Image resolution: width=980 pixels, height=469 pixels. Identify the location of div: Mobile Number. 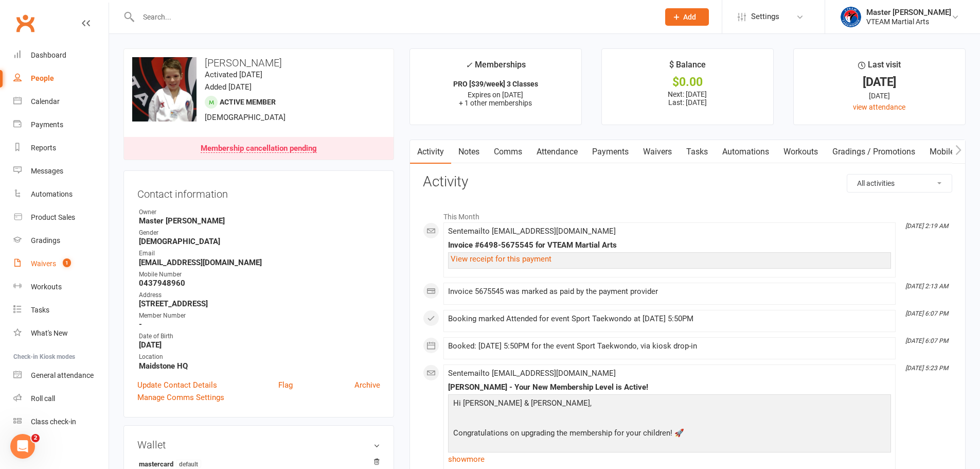
(259, 275).